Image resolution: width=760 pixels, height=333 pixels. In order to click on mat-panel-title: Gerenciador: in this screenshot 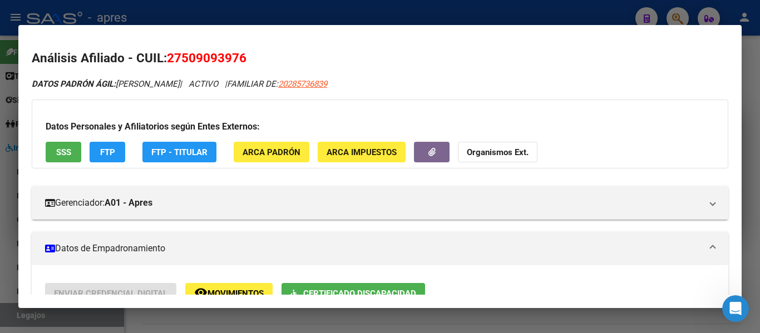, I will do `click(374, 203)`.